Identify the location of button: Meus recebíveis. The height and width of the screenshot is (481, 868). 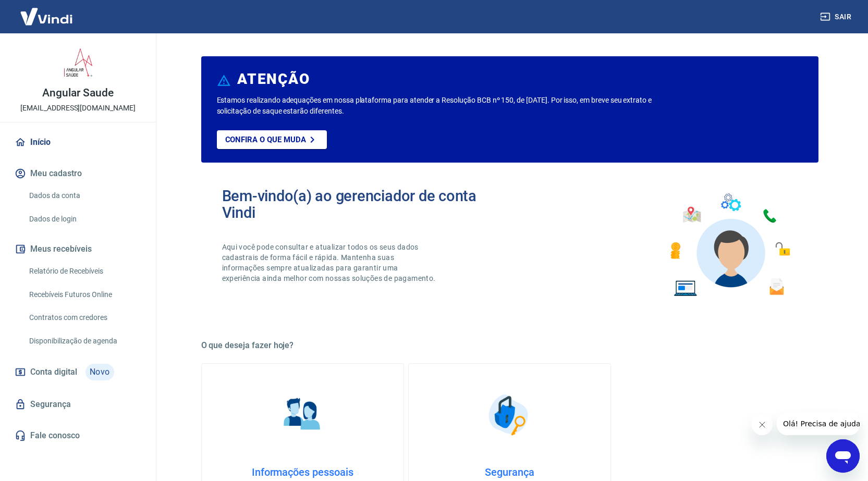
(78, 249).